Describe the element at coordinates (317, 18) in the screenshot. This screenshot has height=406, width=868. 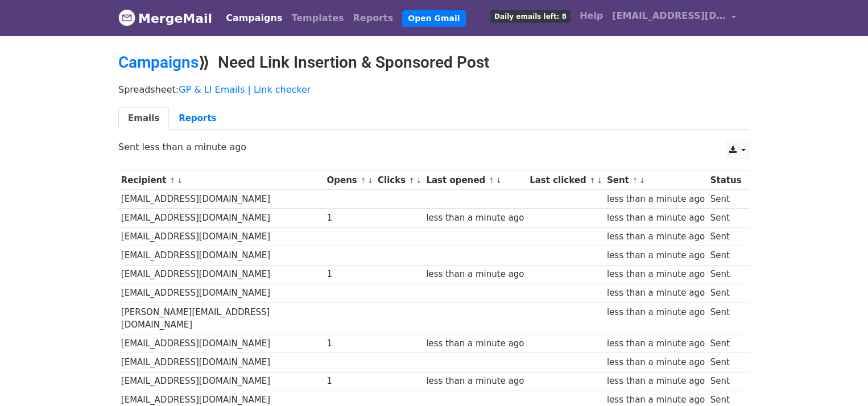
I see `a: Templates` at that location.